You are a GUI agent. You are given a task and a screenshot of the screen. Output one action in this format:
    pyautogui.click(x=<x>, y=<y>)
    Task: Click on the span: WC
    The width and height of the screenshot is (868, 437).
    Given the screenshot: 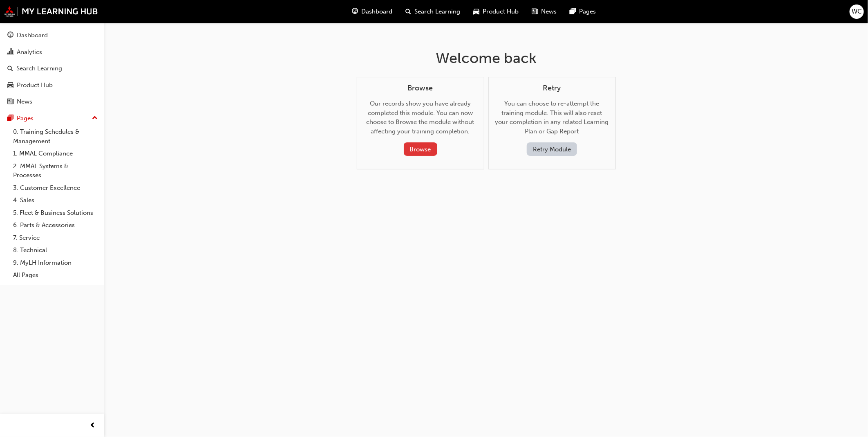 What is the action you would take?
    pyautogui.click(x=857, y=11)
    